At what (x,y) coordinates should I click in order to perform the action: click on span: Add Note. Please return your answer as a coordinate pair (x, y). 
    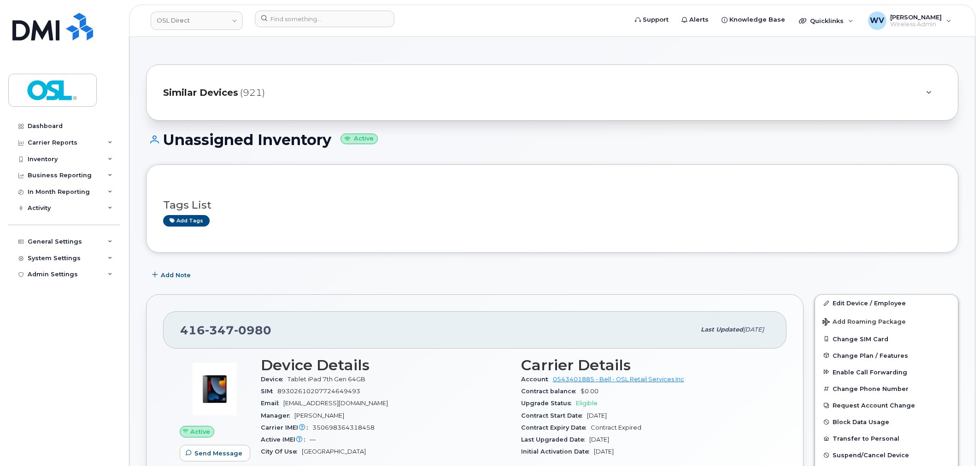
    Looking at the image, I should click on (175, 275).